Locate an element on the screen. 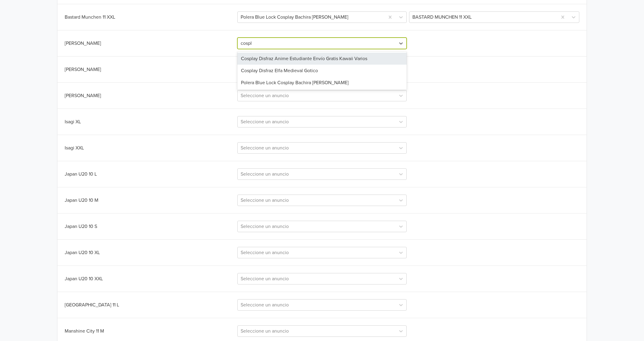 This screenshot has height=341, width=644. div: Japan U20 10 L is located at coordinates (150, 174).